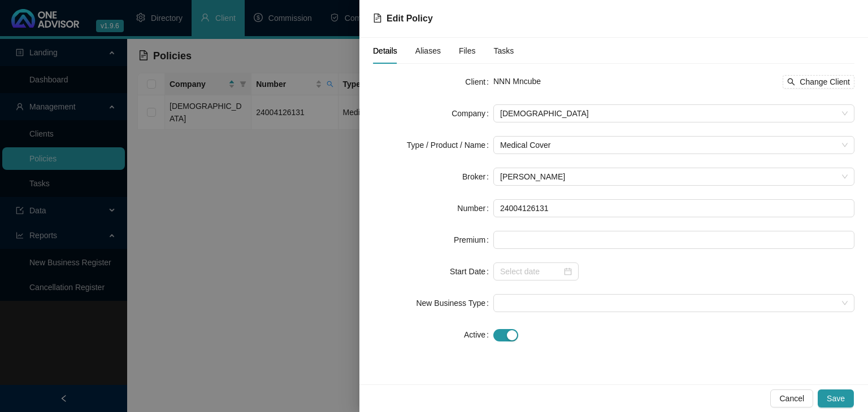 This screenshot has width=868, height=412. What do you see at coordinates (791, 398) in the screenshot?
I see `span: Cancel` at bounding box center [791, 398].